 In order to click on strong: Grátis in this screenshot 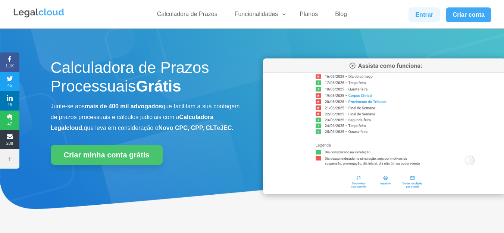, I will do `click(158, 86)`.